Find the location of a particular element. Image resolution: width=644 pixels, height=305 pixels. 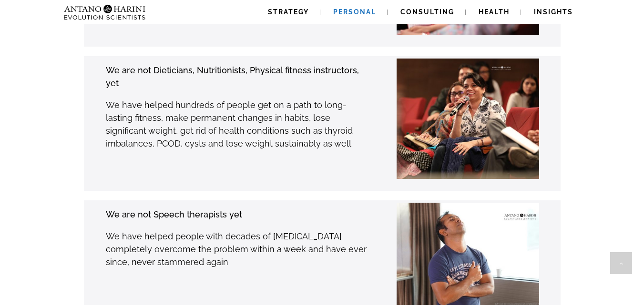

img: Supriti is located at coordinates (465, 119).